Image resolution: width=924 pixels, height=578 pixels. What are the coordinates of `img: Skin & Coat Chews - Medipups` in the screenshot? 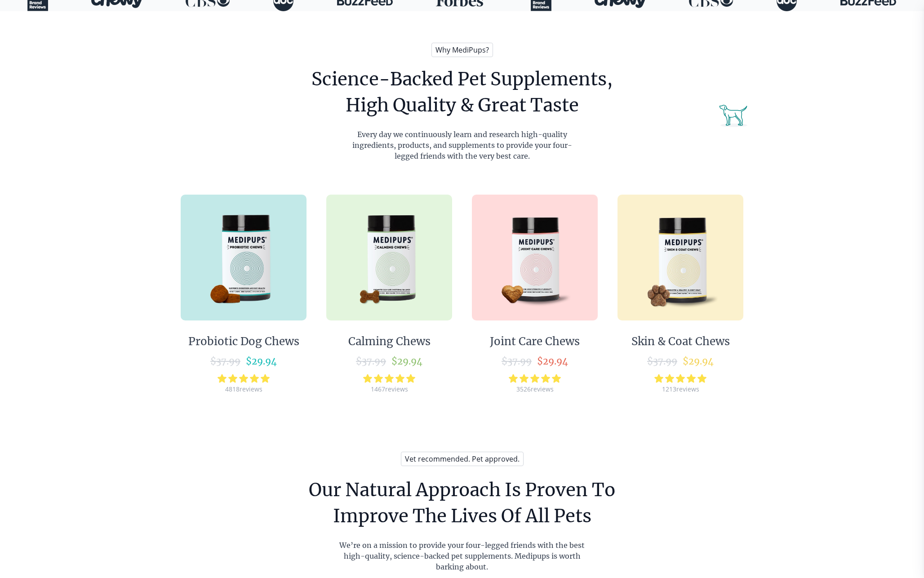 It's located at (680, 258).